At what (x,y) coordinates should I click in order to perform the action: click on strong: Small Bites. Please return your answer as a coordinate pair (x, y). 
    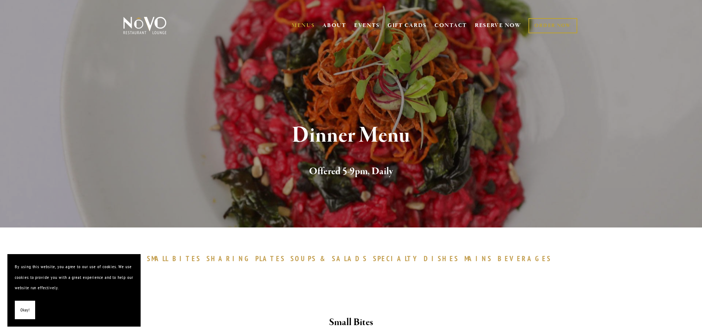
    Looking at the image, I should click on (351, 322).